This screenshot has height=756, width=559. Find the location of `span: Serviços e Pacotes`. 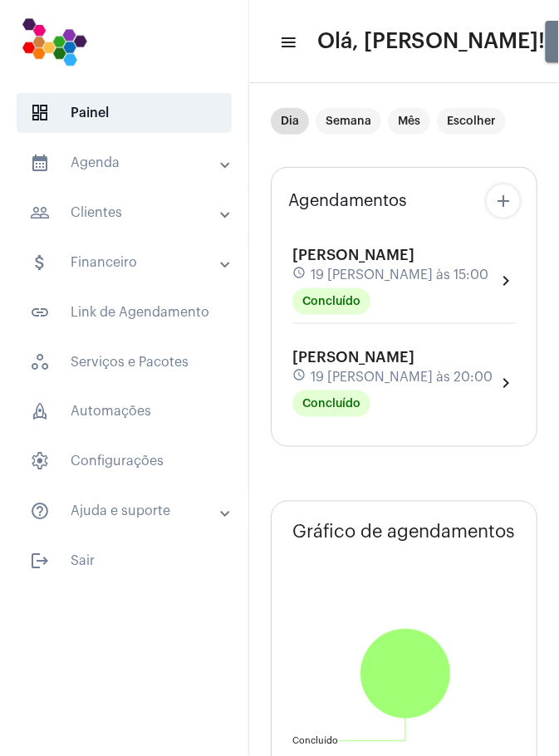

span: Serviços e Pacotes is located at coordinates (124, 362).